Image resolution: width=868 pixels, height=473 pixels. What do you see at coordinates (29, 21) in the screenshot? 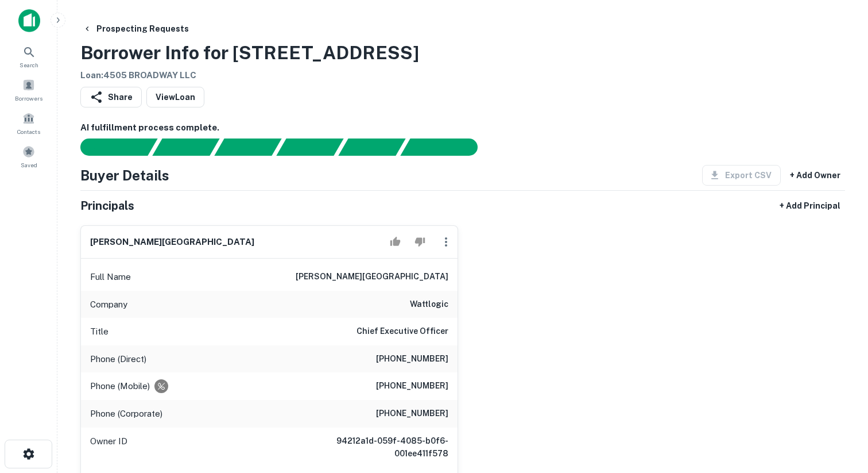
I see `img: capitalize-icon.png` at bounding box center [29, 21].